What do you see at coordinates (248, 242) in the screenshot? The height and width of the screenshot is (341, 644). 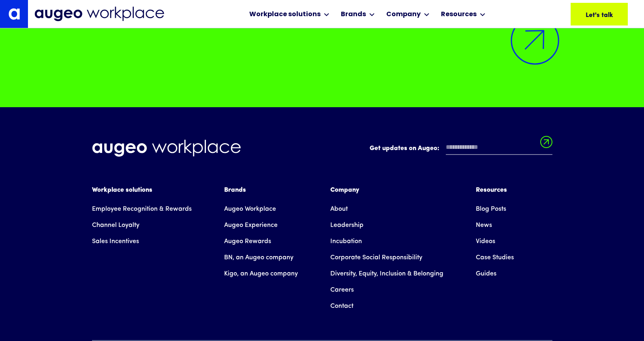 I see `a: Augeo Rewards` at bounding box center [248, 242].